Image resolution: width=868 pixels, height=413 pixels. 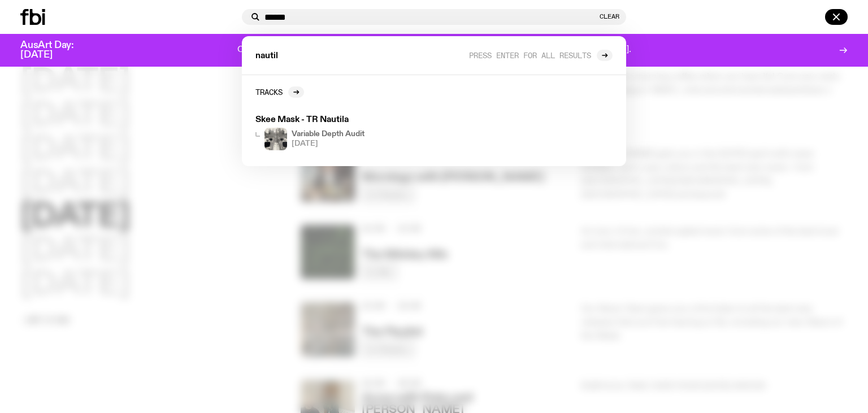 I want to click on span: nautil, so click(x=267, y=56).